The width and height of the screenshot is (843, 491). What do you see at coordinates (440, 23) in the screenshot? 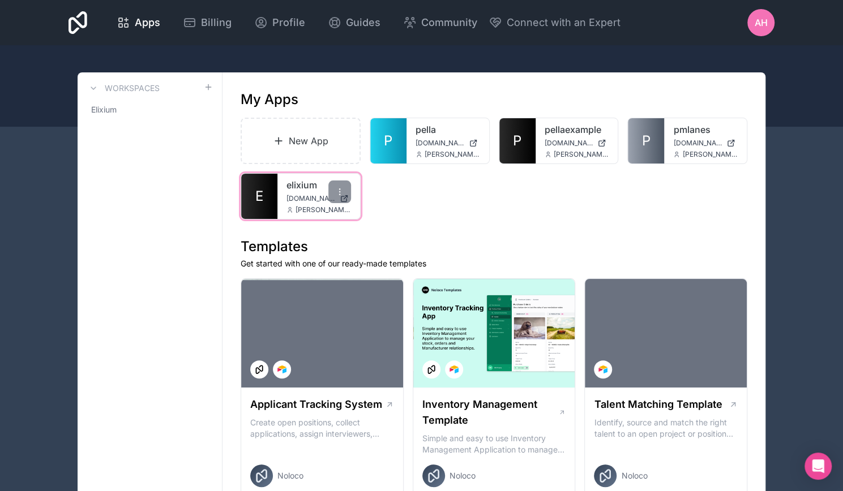
I see `a: Community` at bounding box center [440, 23].